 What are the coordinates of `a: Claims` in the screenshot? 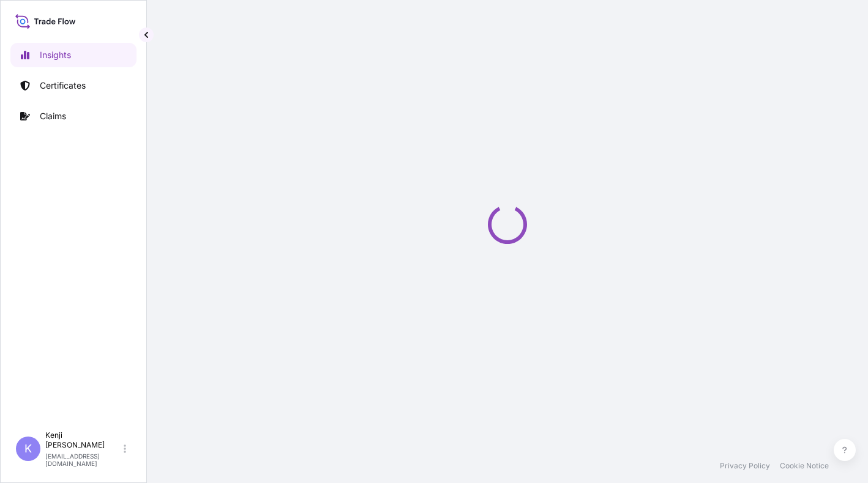 It's located at (73, 116).